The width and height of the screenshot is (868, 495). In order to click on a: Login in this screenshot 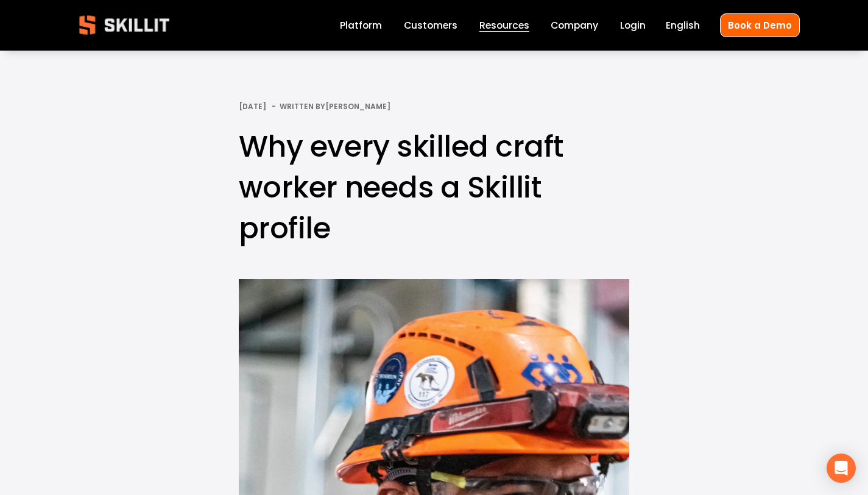, I will do `click(633, 25)`.